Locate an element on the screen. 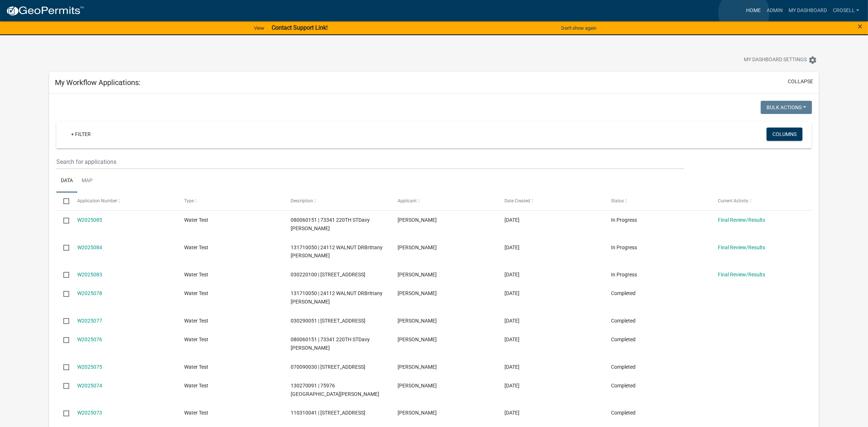 Image resolution: width=868 pixels, height=427 pixels. a: W2025073 is located at coordinates (90, 413).